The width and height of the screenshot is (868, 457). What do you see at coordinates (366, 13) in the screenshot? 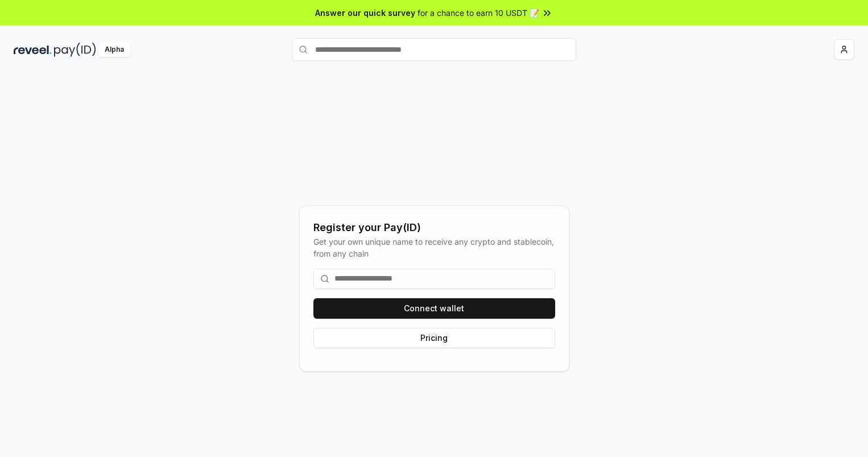
I see `span: Answer our quick survey` at bounding box center [366, 13].